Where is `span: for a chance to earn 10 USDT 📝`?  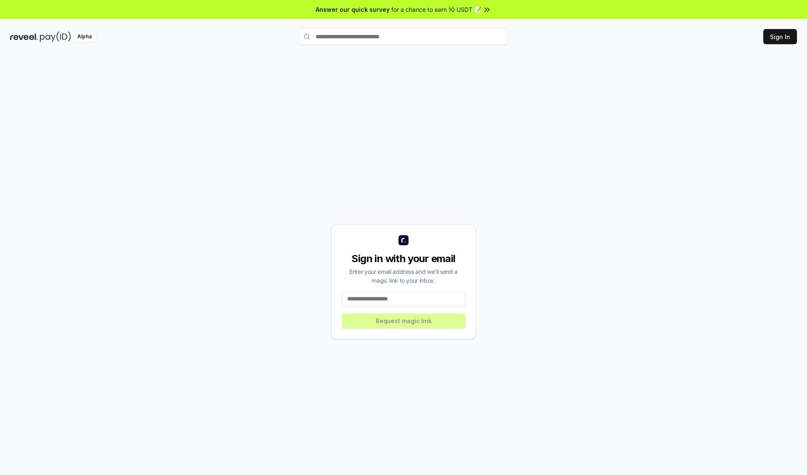 span: for a chance to earn 10 USDT 📝 is located at coordinates (436, 9).